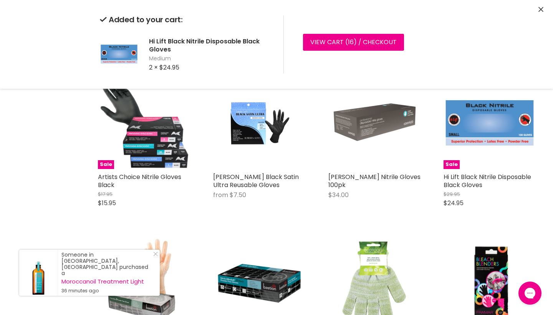 The image size is (553, 315). Describe the element at coordinates (238, 195) in the screenshot. I see `span: $7.50` at that location.